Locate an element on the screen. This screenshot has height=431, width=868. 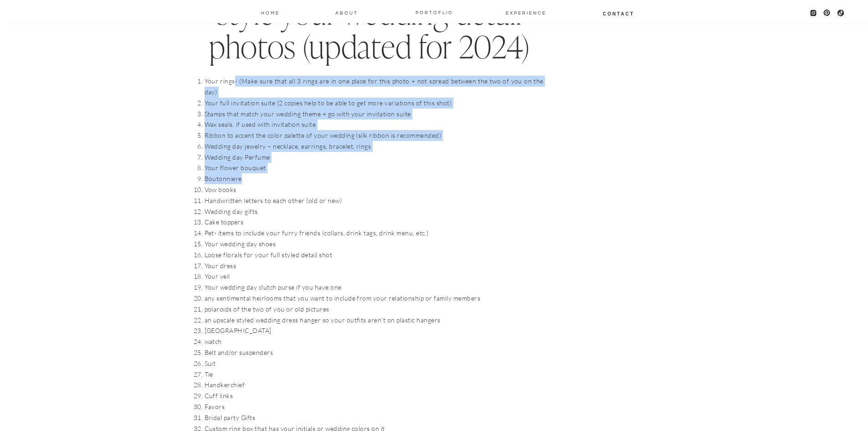
li: Wax seals, if used with invitation suite is located at coordinates (374, 124).